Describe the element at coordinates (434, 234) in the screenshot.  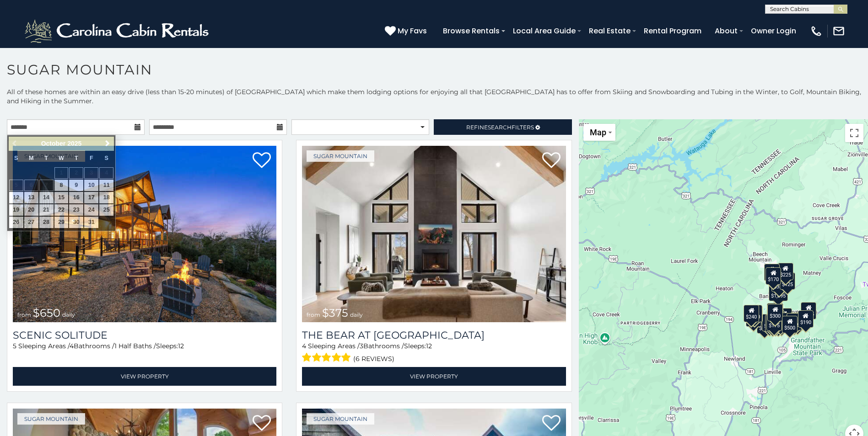
I see `img: The Bear At Sugar Mountain` at that location.